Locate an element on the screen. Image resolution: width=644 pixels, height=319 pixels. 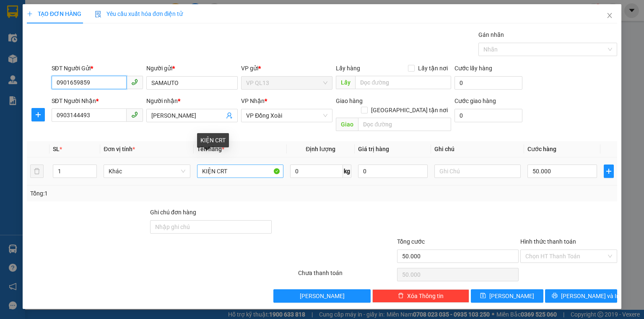
div: Tổng: 1 is located at coordinates (139, 193).